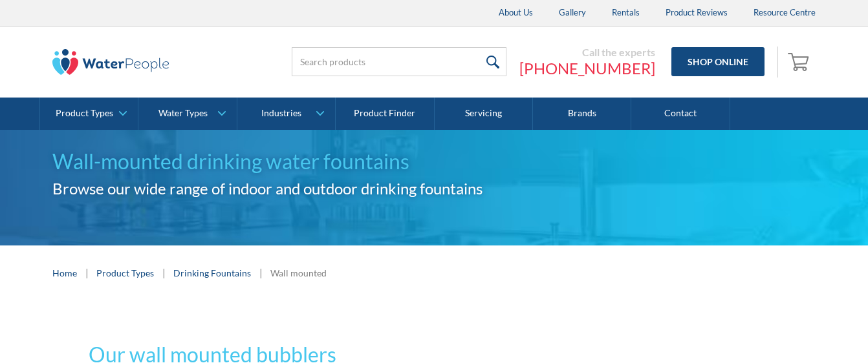  I want to click on a: Home, so click(65, 273).